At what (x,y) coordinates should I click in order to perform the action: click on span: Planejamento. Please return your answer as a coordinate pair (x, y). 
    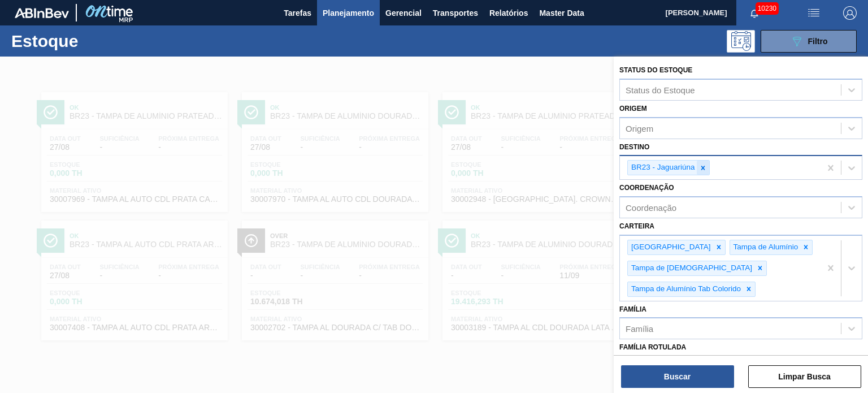
    Looking at the image, I should click on (348, 13).